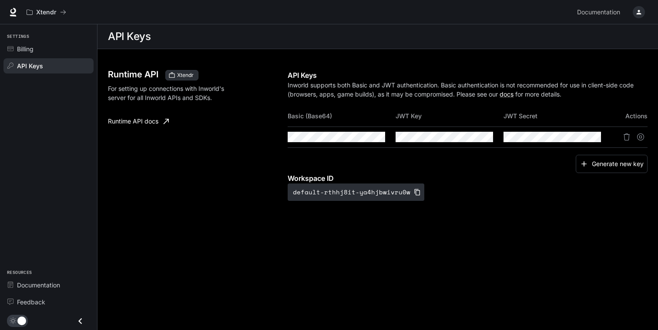 The height and width of the screenshot is (330, 658). What do you see at coordinates (173, 93) in the screenshot?
I see `p: For setting up connections with Inworld's server for all Inworld APIs and SDKs.` at bounding box center [173, 93].